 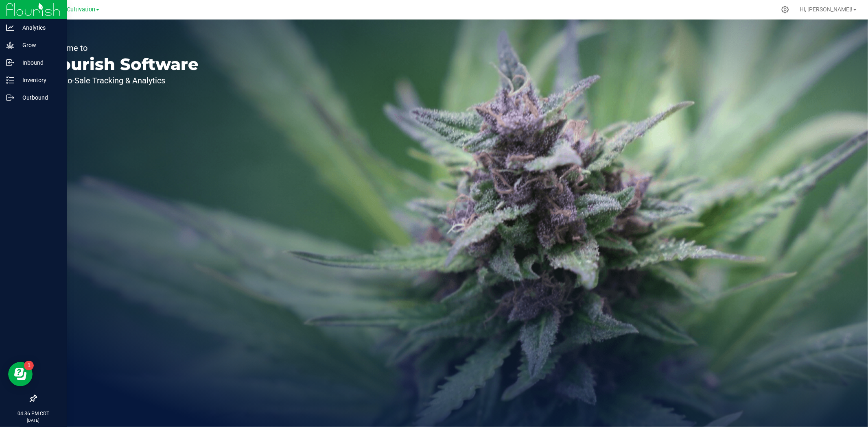 What do you see at coordinates (121, 48) in the screenshot?
I see `p: Welcome to` at bounding box center [121, 48].